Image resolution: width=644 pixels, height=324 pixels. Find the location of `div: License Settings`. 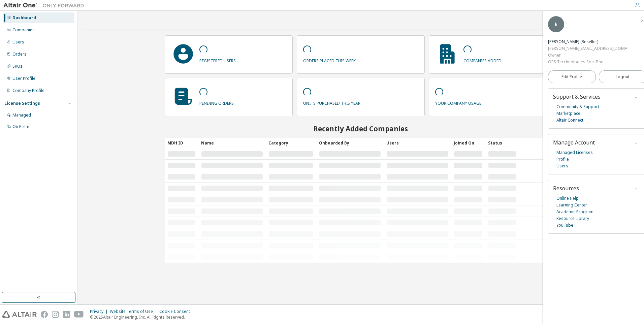

div: License Settings is located at coordinates (22, 103).